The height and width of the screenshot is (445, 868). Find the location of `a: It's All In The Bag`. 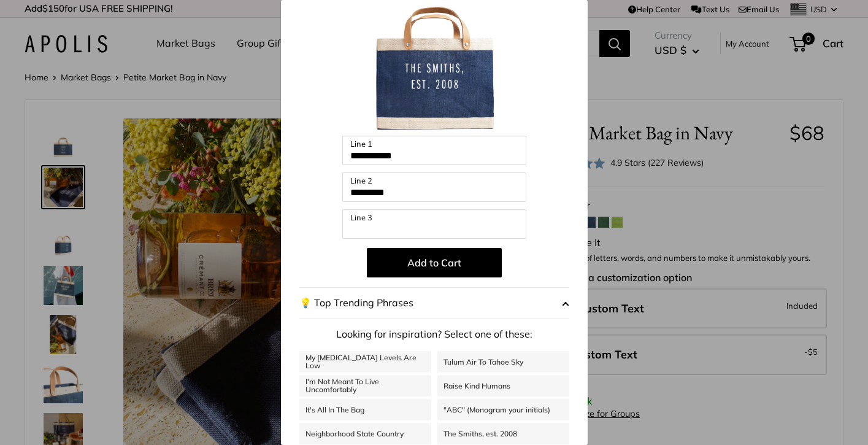

a: It's All In The Bag is located at coordinates (365, 409).